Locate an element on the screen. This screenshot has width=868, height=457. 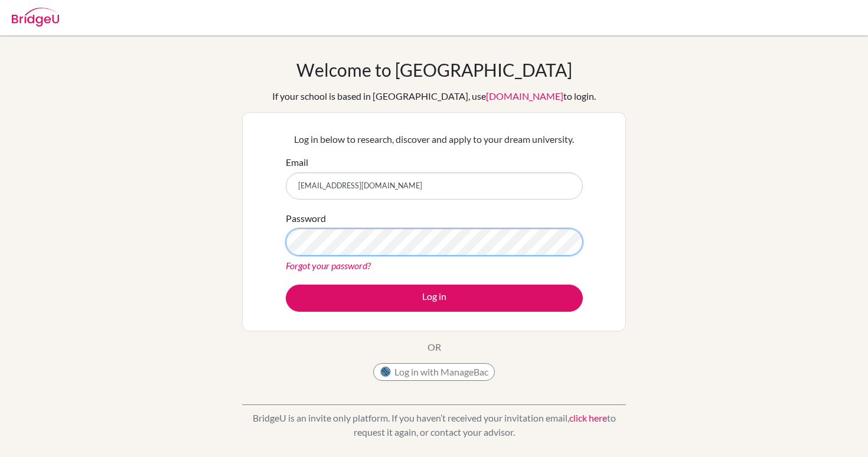
p: Log in below to research, discover and apply to your dream university. is located at coordinates (434, 139).